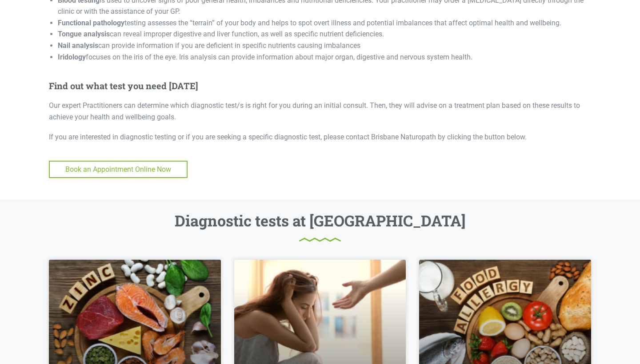  What do you see at coordinates (324, 34) in the screenshot?
I see `li: can reveal improper digestive and liver function, as well as specific nutrient deficiencies.` at bounding box center [324, 34].